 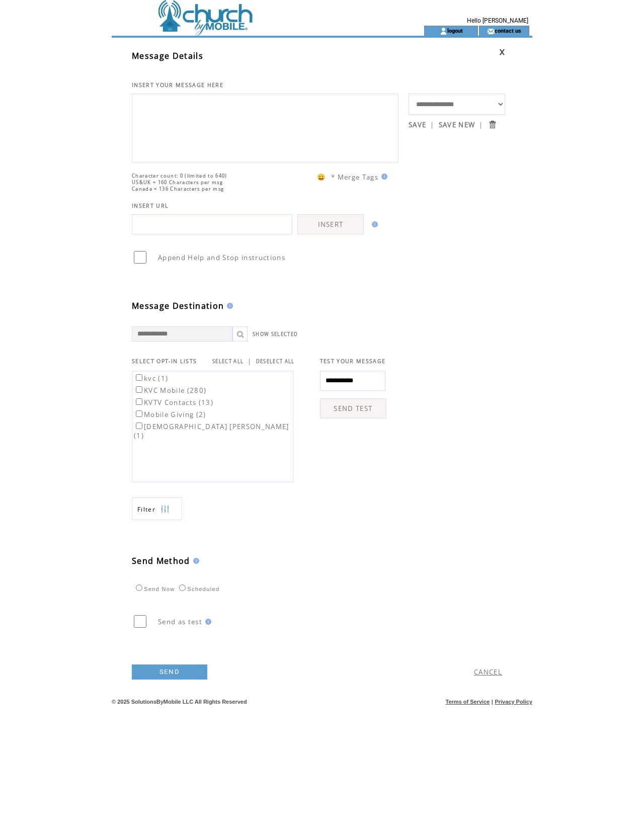 I want to click on a: contact us, so click(x=508, y=30).